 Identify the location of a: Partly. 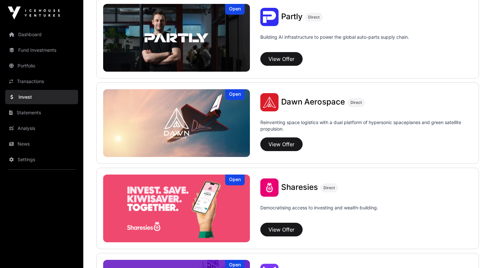
(292, 17).